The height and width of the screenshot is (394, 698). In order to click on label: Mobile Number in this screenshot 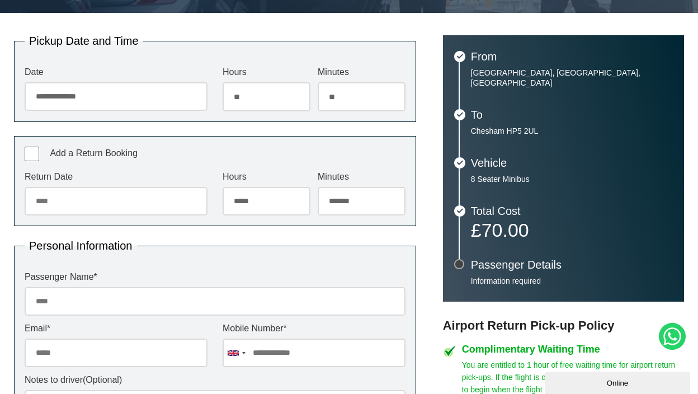, I will do `click(314, 328)`.